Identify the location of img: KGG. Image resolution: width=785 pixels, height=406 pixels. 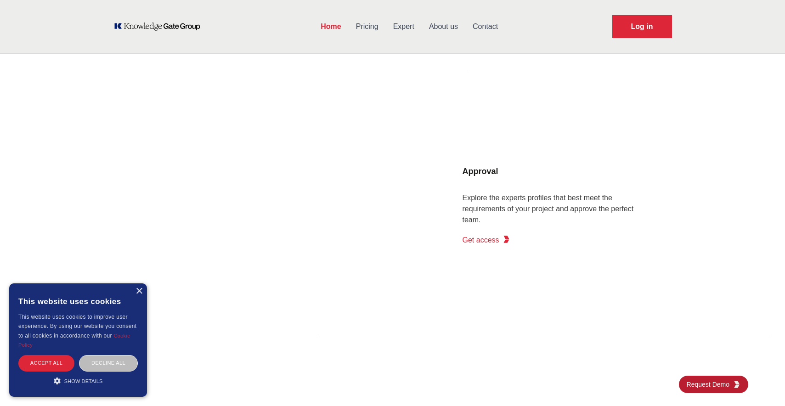
(737, 384).